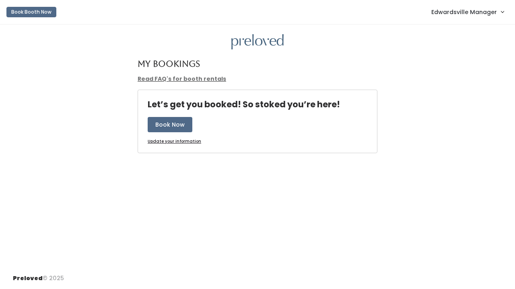  Describe the element at coordinates (31, 12) in the screenshot. I see `button: Book Booth Now` at that location.